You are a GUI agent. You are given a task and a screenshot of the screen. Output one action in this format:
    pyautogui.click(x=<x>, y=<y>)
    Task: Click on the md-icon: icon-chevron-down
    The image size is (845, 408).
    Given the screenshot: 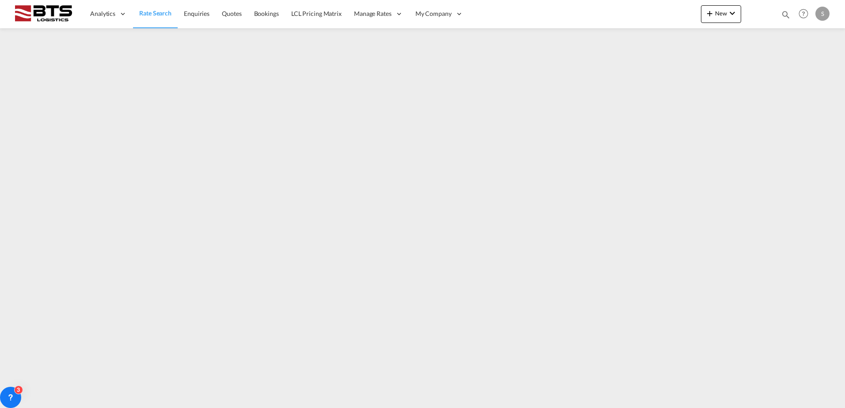 What is the action you would take?
    pyautogui.click(x=732, y=13)
    